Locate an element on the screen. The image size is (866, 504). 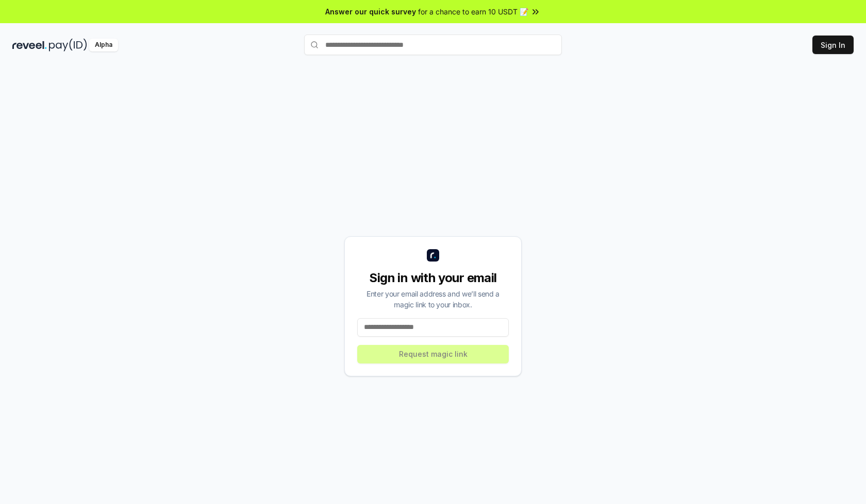
img: pay_id is located at coordinates (68, 45).